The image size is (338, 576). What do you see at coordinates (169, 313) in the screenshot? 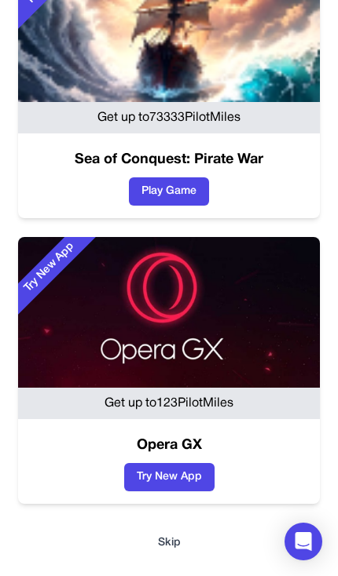
I see `img: Opera GX` at bounding box center [169, 313].